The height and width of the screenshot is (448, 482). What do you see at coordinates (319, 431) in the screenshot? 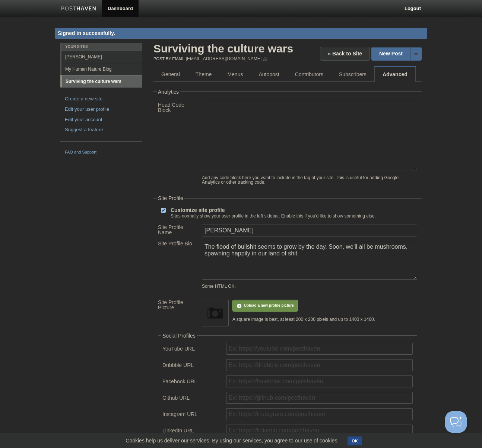
I see `input: Ex: https://linkedin.com/posthaven` at bounding box center [319, 431].